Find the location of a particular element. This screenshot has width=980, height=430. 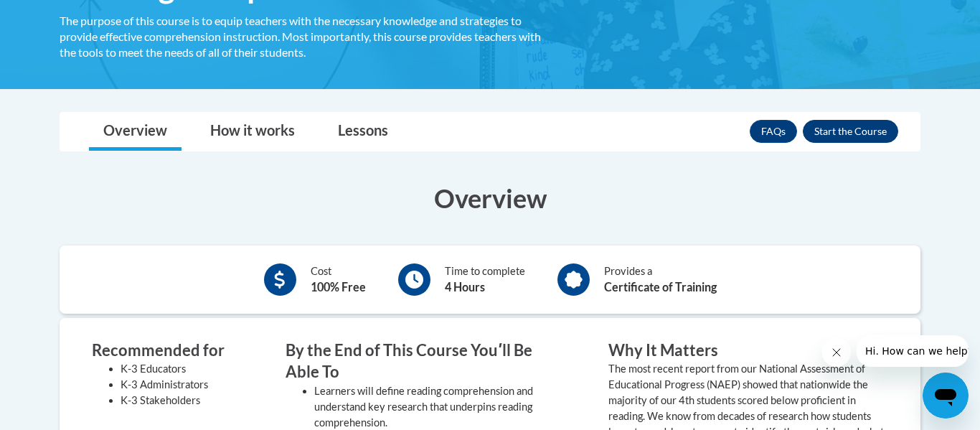

div: Provides a is located at coordinates (660, 279).